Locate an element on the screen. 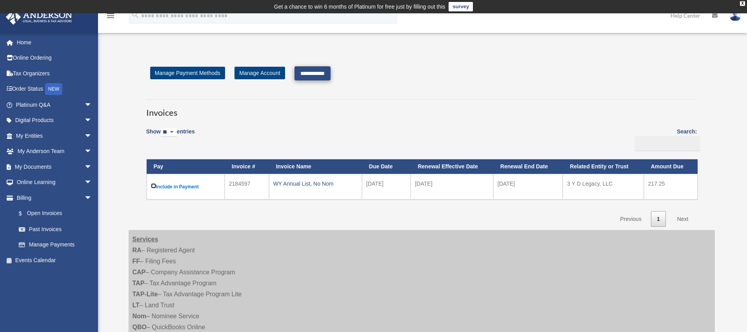 Image resolution: width=747 pixels, height=332 pixels. label: Include in Payment is located at coordinates (185, 186).